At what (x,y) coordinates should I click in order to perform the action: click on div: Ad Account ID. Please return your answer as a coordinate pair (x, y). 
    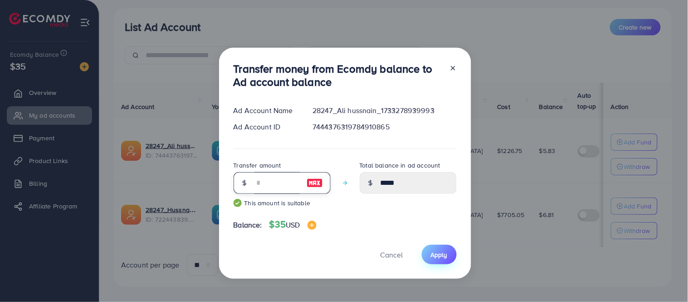
    Looking at the image, I should click on (266, 127).